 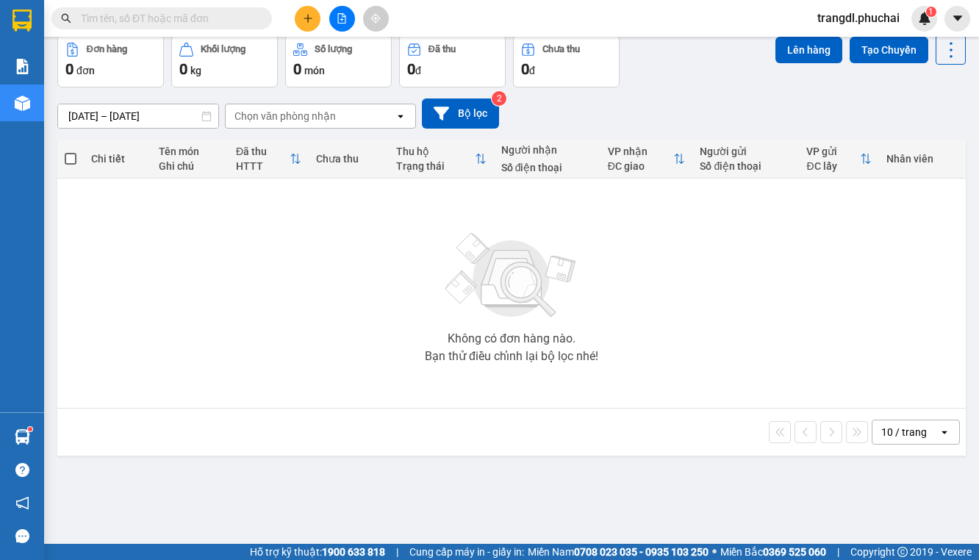 What do you see at coordinates (833, 166) in the screenshot?
I see `div: ĐC lấy` at bounding box center [833, 166].